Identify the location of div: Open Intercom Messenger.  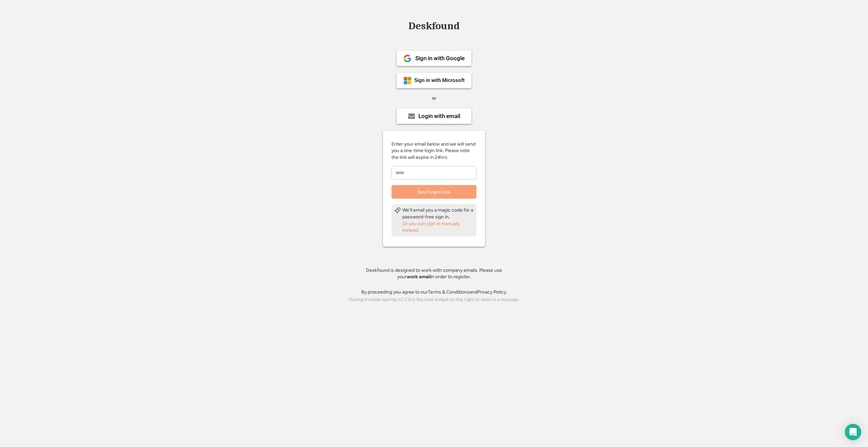
(853, 432).